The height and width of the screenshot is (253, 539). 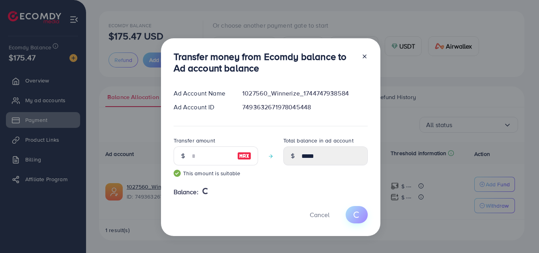 What do you see at coordinates (186, 192) in the screenshot?
I see `span: Balance:` at bounding box center [186, 192].